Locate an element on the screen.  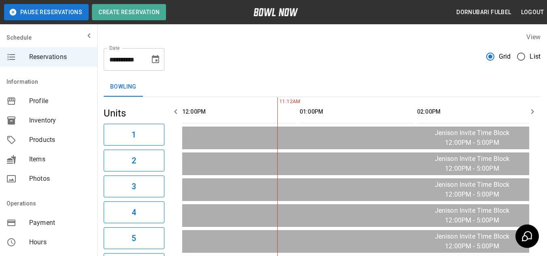
span: Grid is located at coordinates (505, 57).